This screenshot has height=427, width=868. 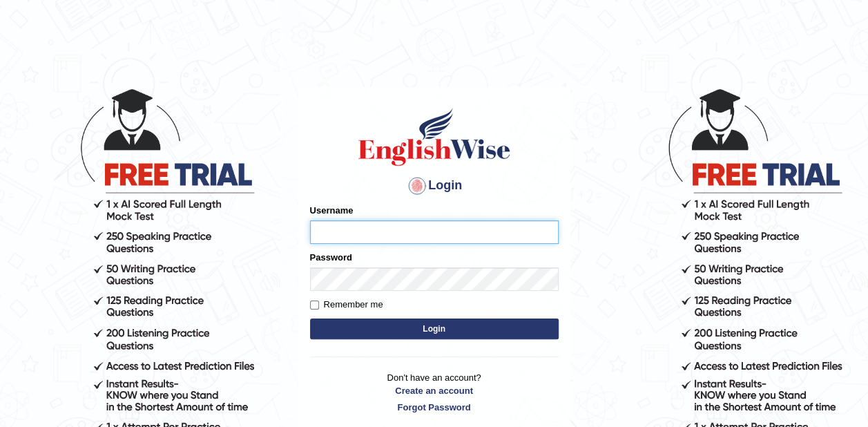 What do you see at coordinates (434, 137) in the screenshot?
I see `img: Logo of English Wise sign in for intelligent practice with AI` at bounding box center [434, 137].